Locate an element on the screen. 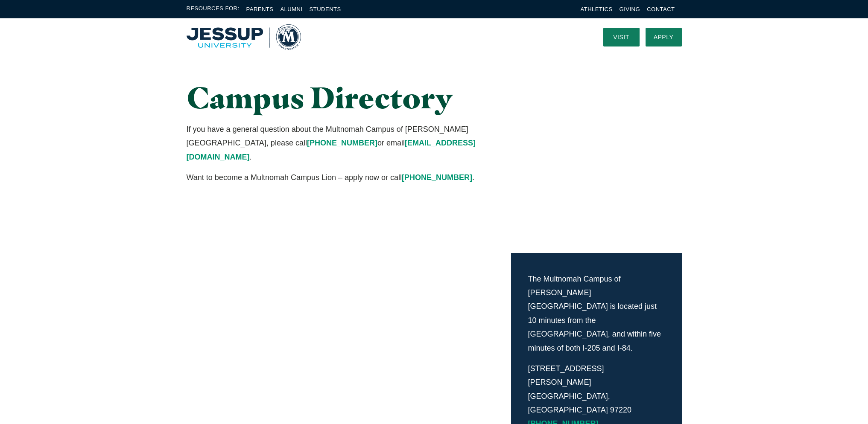 The height and width of the screenshot is (424, 868). a: Visit is located at coordinates (621, 37).